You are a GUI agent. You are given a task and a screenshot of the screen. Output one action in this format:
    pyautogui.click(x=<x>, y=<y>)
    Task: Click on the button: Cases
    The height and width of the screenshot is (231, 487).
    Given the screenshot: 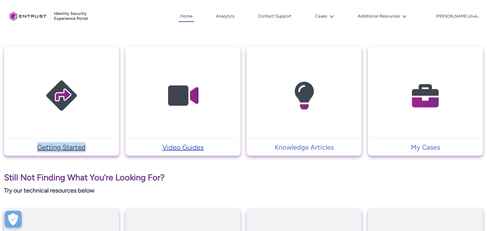 What is the action you would take?
    pyautogui.click(x=325, y=16)
    